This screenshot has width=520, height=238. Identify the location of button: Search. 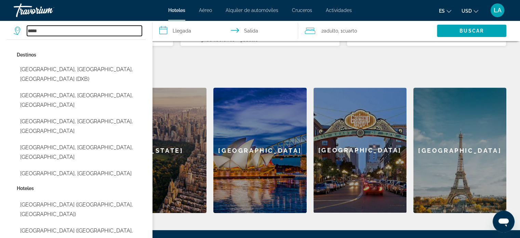
(471, 31).